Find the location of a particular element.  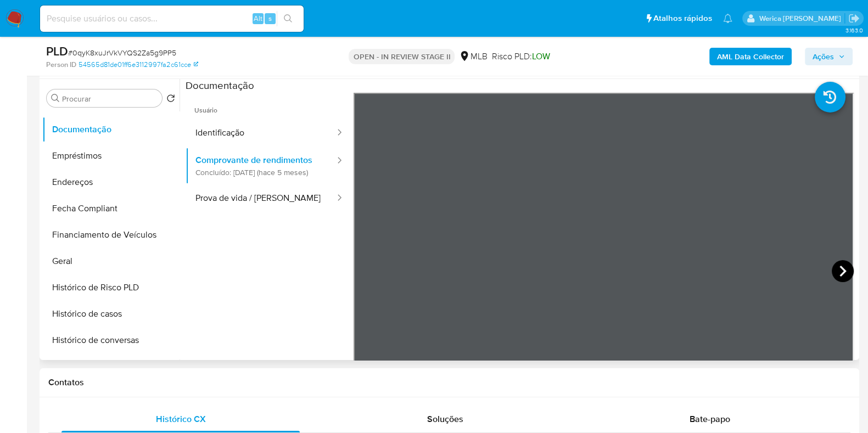

span: Alt is located at coordinates (258, 18).